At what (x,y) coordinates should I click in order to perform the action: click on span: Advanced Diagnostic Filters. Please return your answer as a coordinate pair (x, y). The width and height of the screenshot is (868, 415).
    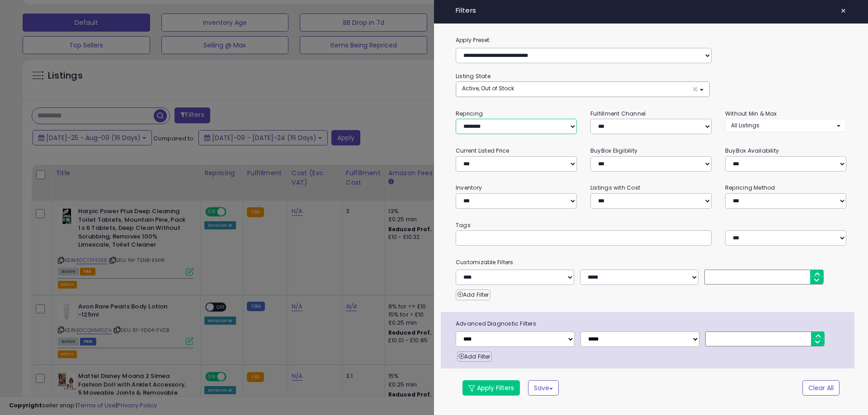
    Looking at the image, I should click on (651, 323).